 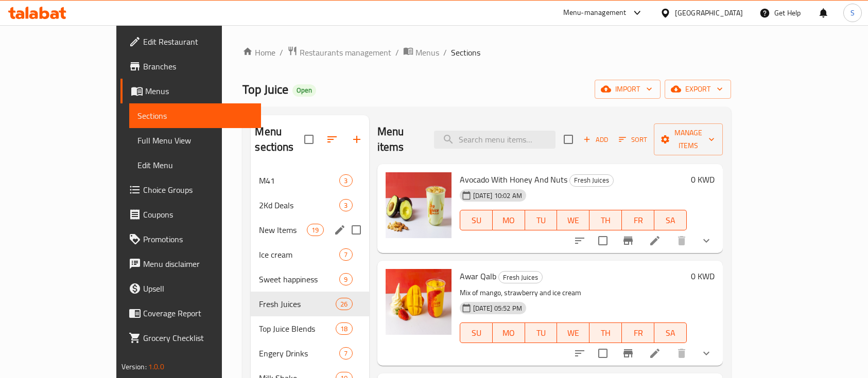 I want to click on span: 26, so click(x=344, y=304).